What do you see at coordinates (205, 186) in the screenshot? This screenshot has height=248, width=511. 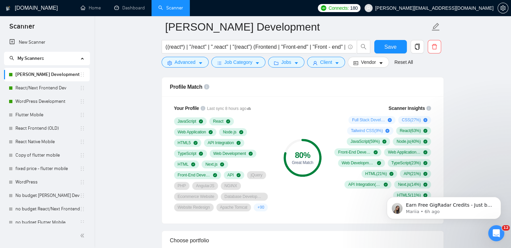 I see `span: AngularJS` at bounding box center [205, 186].